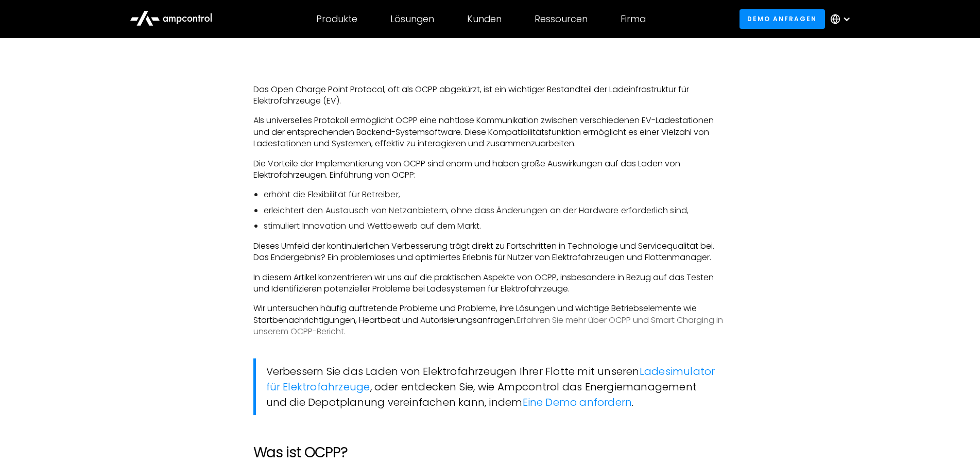  I want to click on li: erhöht die Flexibilität für Betreiber,, so click(495, 195).